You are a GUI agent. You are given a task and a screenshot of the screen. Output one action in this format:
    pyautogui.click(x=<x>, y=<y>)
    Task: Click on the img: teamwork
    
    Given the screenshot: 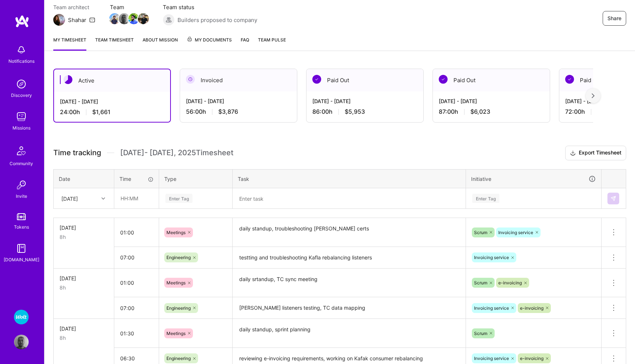 What is the action you would take?
    pyautogui.click(x=21, y=117)
    